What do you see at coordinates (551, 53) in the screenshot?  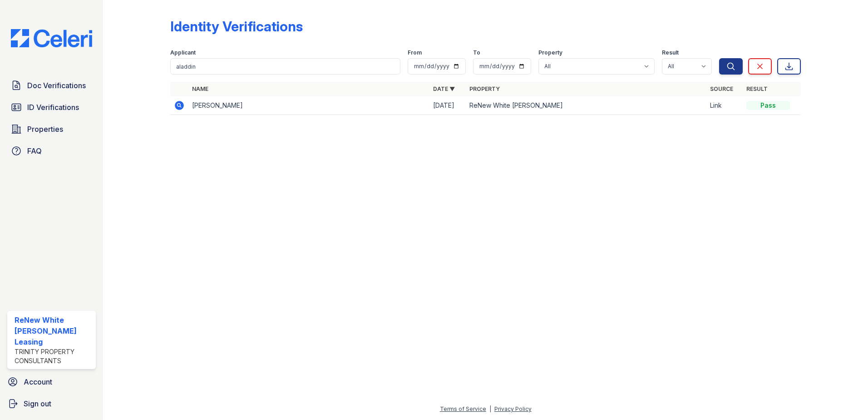 I see `label: Property` at bounding box center [551, 53].